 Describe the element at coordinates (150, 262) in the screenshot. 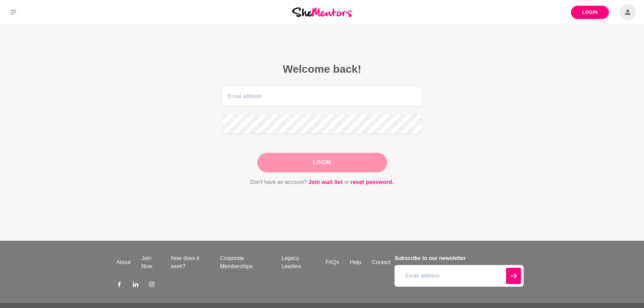

I see `a: Join Now` at that location.